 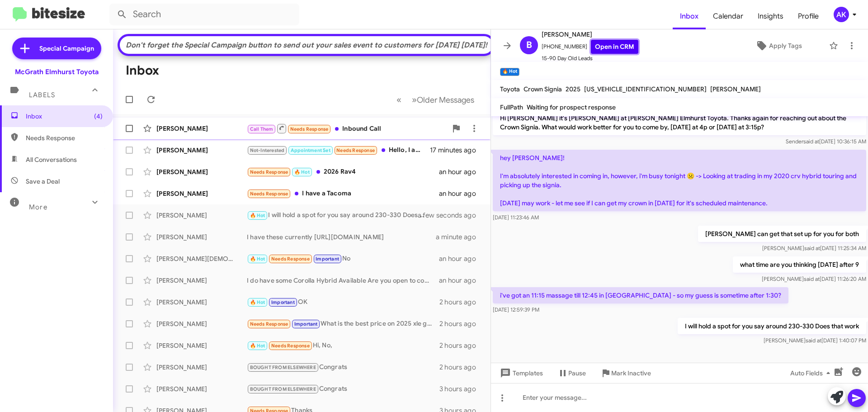 What do you see at coordinates (342, 193) in the screenshot?
I see `div: I have a Tacoma` at bounding box center [342, 193].